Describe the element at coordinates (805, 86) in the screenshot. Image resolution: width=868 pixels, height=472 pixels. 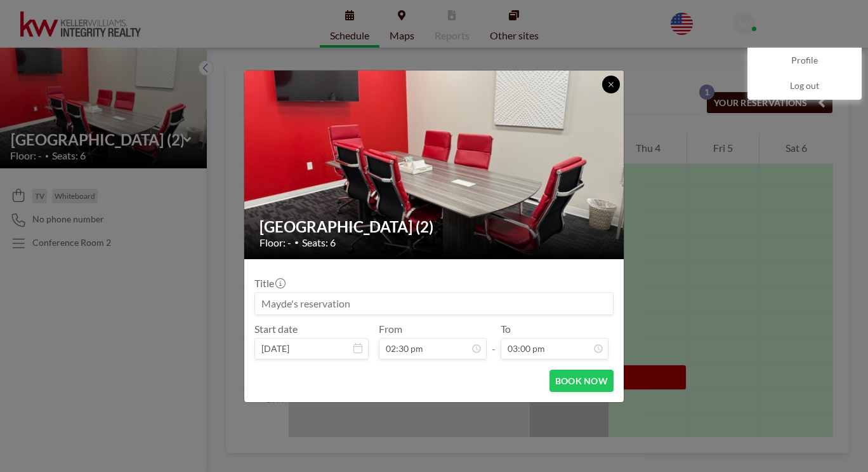
I see `span: Log out` at that location.